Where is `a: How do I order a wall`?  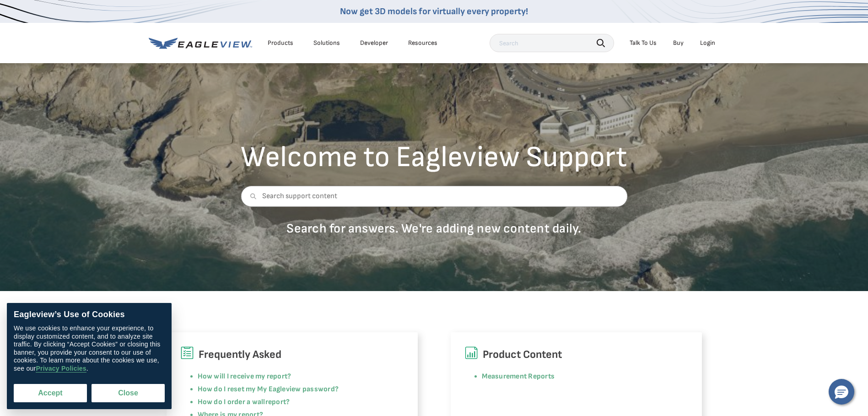
a: How do I order a wall is located at coordinates (232, 401).